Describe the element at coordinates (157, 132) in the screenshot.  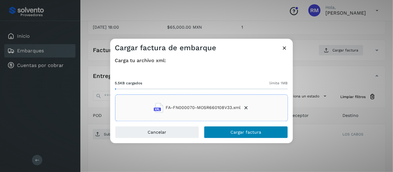
I see `button: Cancelar` at that location.